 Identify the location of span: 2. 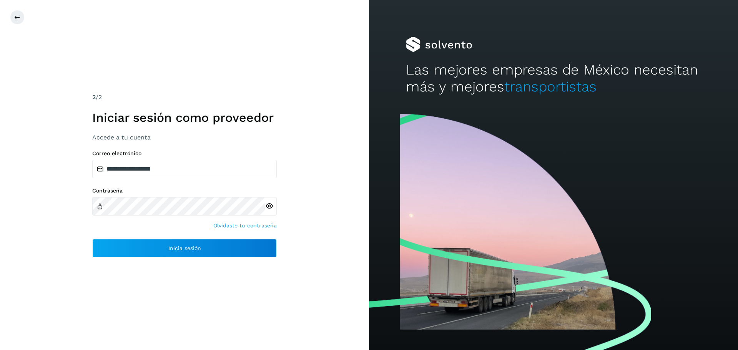
(94, 97).